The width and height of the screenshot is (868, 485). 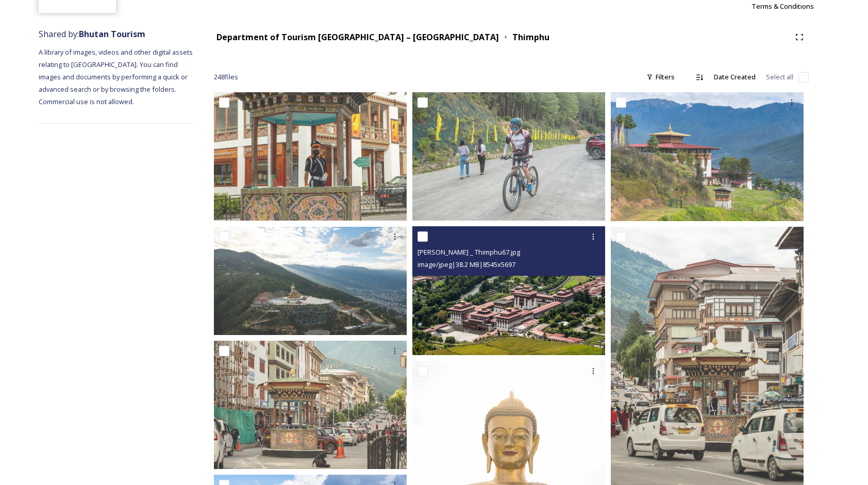 What do you see at coordinates (311, 157) in the screenshot?
I see `img: Thimphu 190723 by Amp Sripimanwat-71.jpg` at bounding box center [311, 157].